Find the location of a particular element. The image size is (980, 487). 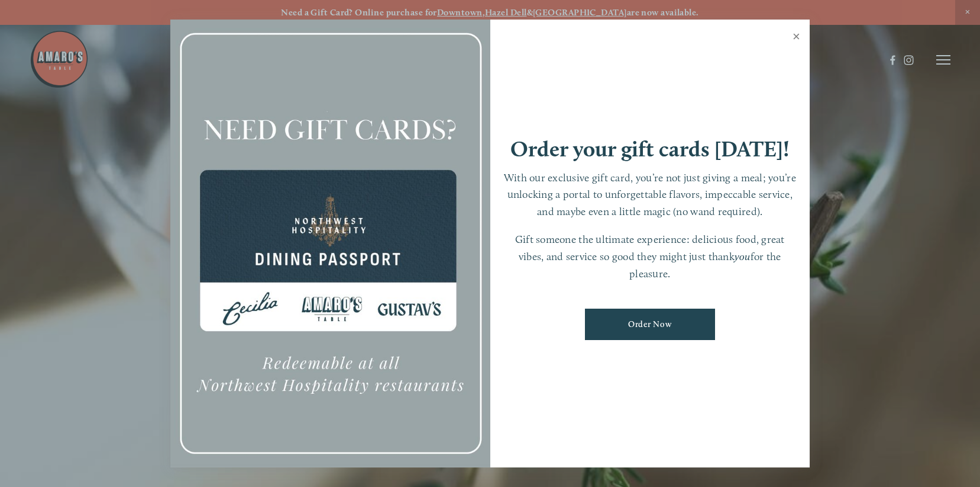

p: With our exclusive gift card, you’re not just giving a meal; you’re unlocking a portal to unforge... is located at coordinates (650, 194).